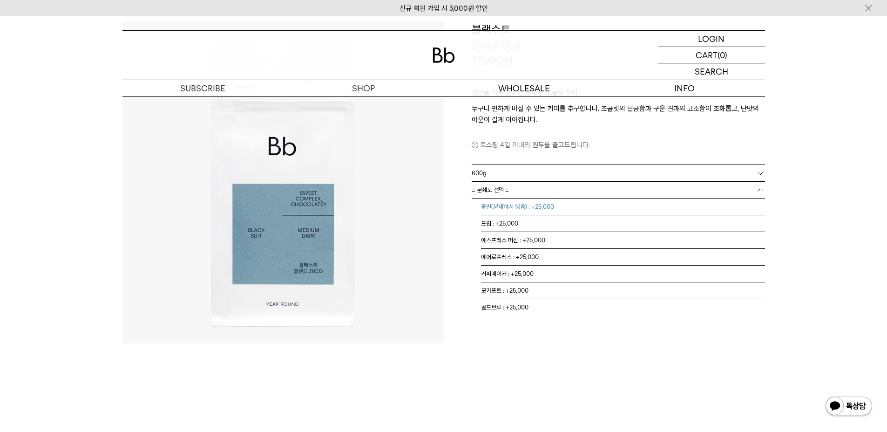  Describe the element at coordinates (524, 88) in the screenshot. I see `p: WHOLESALE` at that location.